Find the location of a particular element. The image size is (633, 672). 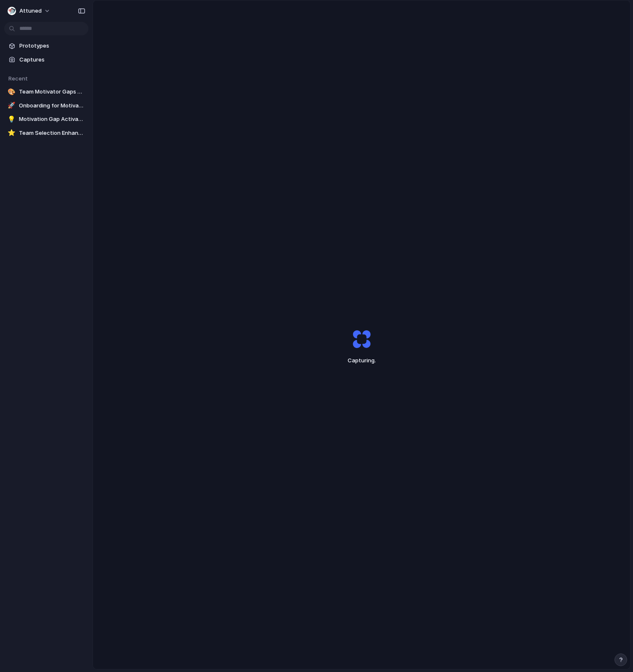

span: Team Selection Enhancement for AI Talk Coach is located at coordinates (52, 133).